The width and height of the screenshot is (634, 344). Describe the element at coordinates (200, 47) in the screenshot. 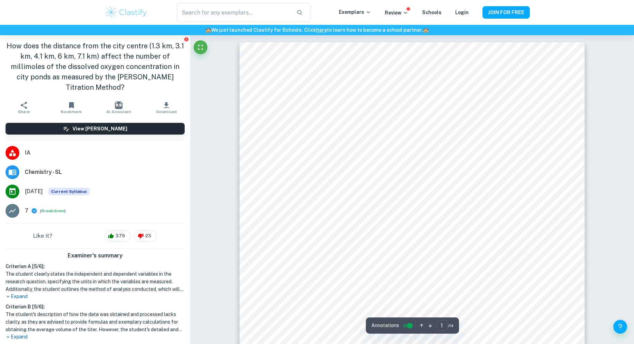

I see `button: Fullscreen` at that location.